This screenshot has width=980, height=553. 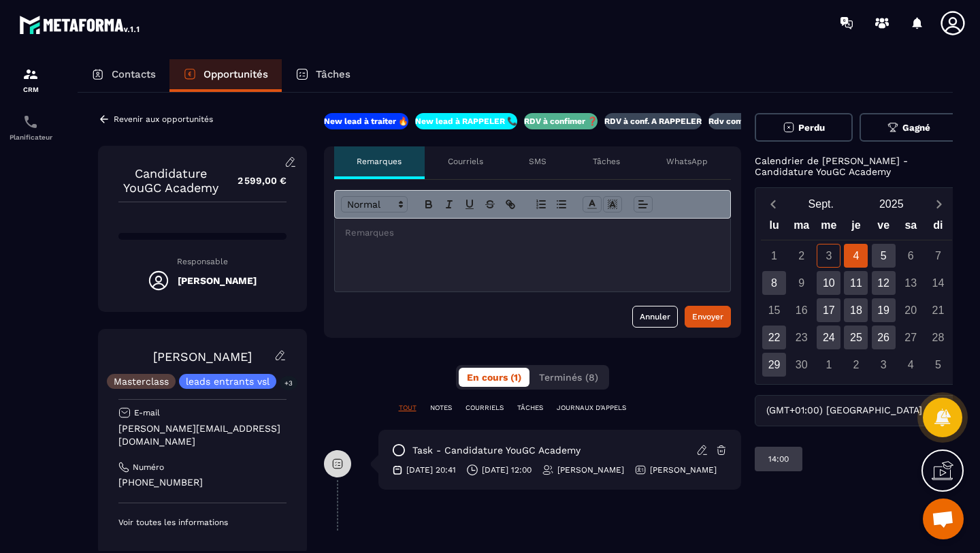 What do you see at coordinates (561, 121) in the screenshot?
I see `p: RDV à confimer ❓` at bounding box center [561, 121].